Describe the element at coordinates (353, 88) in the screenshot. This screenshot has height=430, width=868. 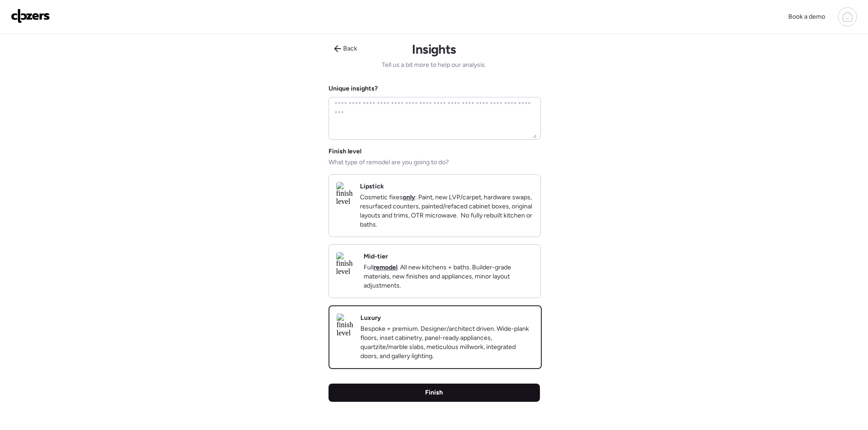
I see `label: Unique insights?` at that location.